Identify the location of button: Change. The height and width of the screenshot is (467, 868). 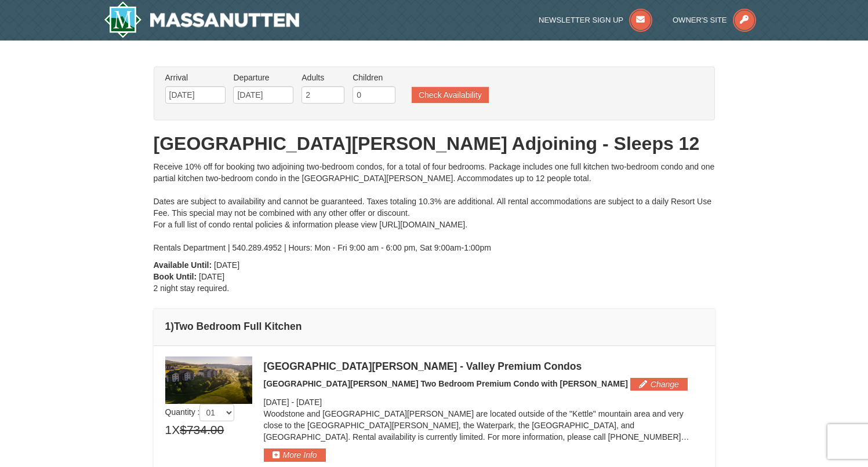
(658, 385).